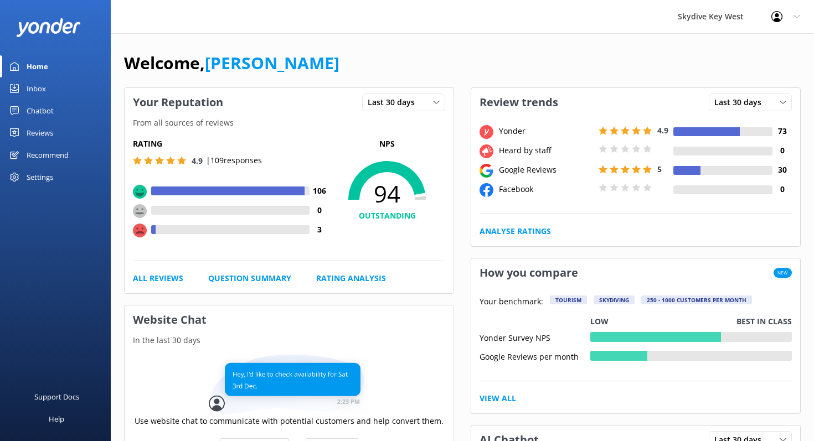 The height and width of the screenshot is (441, 814). What do you see at coordinates (387, 144) in the screenshot?
I see `p: NPS` at bounding box center [387, 144].